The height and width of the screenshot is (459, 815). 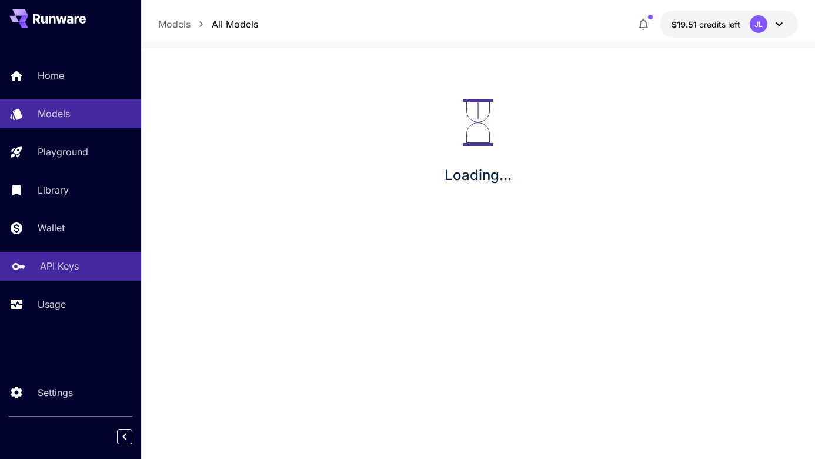 I want to click on p: API Keys, so click(x=59, y=266).